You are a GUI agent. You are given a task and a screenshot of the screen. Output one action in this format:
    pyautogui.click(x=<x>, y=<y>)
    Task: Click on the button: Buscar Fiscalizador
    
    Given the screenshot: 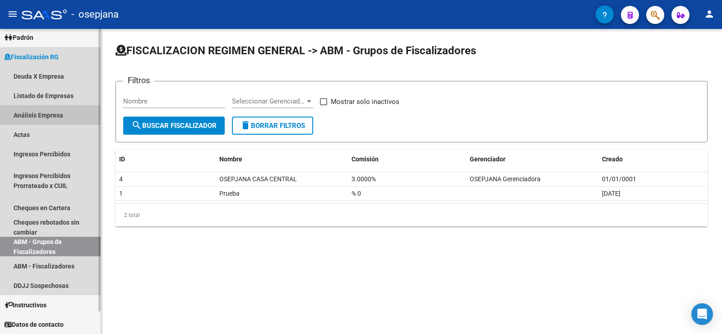 What is the action you would take?
    pyautogui.click(x=174, y=126)
    